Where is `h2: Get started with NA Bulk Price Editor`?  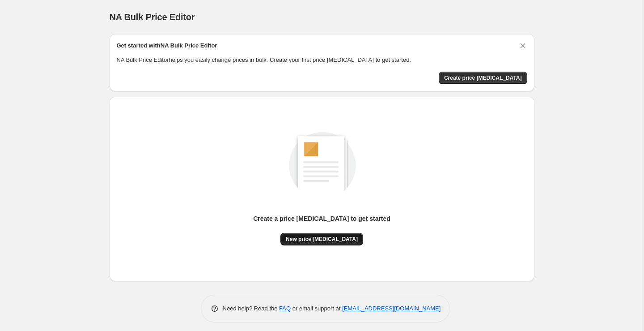 h2: Get started with NA Bulk Price Editor is located at coordinates (167, 45).